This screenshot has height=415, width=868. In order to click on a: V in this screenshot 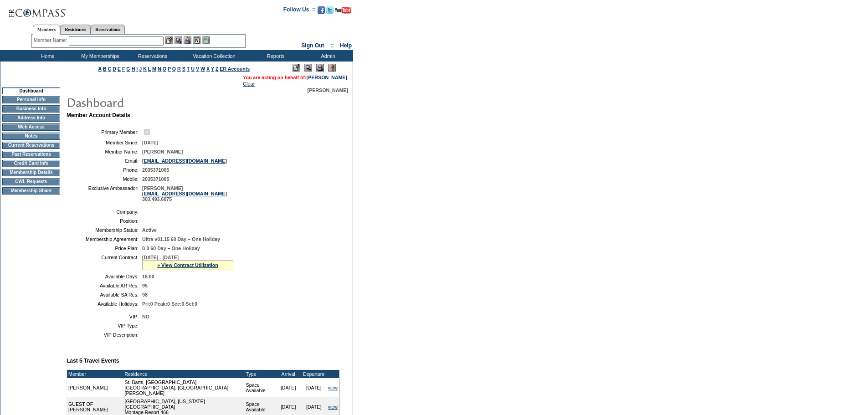, I will do `click(197, 69)`.